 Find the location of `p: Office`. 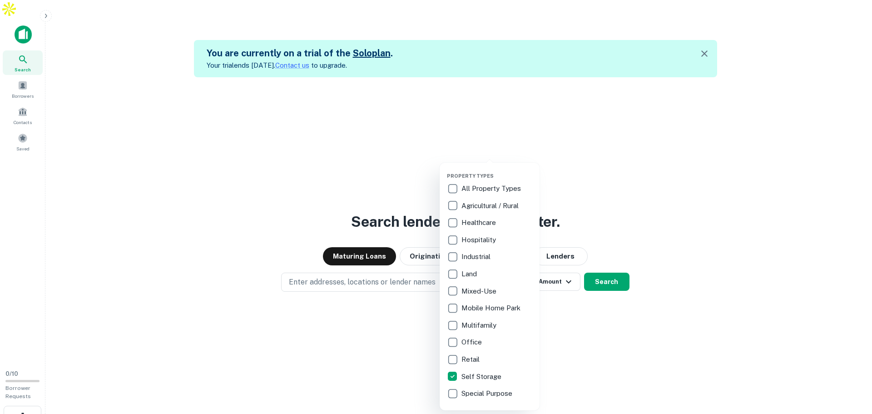

p: Office is located at coordinates (472, 342).